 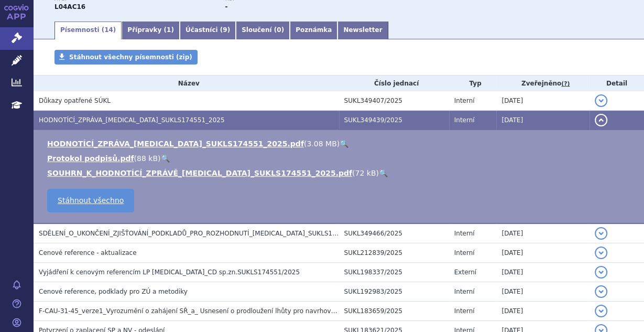 What do you see at coordinates (169, 272) in the screenshot?
I see `span: Vyjádření k cenovým referencím LP TREMFYA_CD sp.zn.SUKLS174551/2025` at bounding box center [169, 272].